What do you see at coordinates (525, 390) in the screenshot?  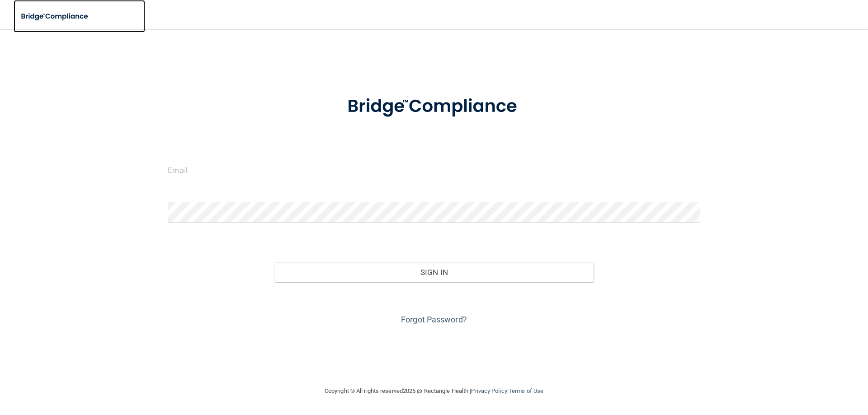 I see `a: Terms of Use` at bounding box center [525, 390].